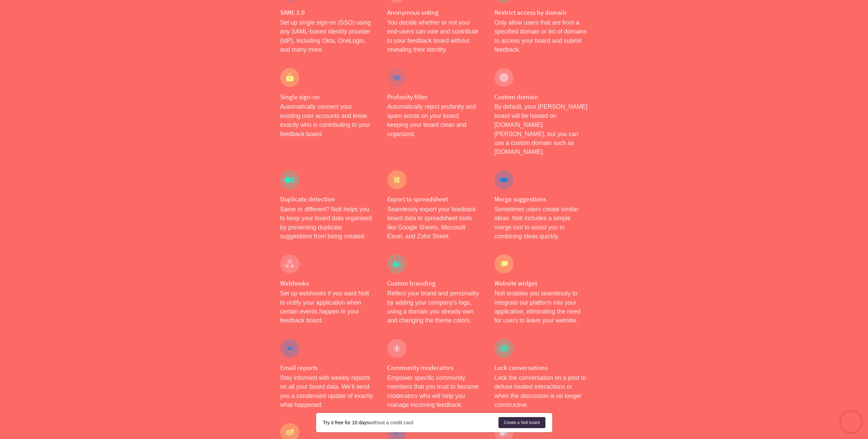  I want to click on p: Set up webhooks if you want Nolt to notify your application when certain events happen in your fe..., so click(327, 307).